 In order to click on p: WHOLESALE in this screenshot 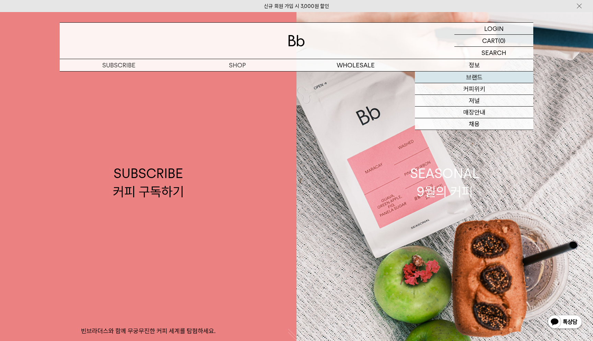, I will do `click(356, 65)`.